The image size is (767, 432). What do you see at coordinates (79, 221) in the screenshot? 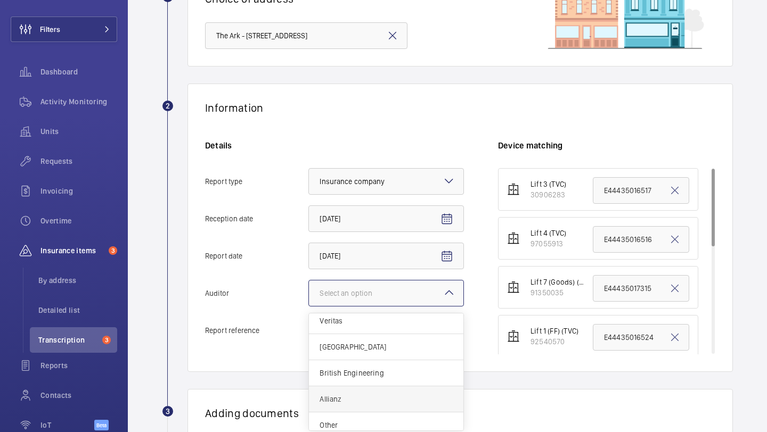
I see `span: Overtime` at bounding box center [79, 221].